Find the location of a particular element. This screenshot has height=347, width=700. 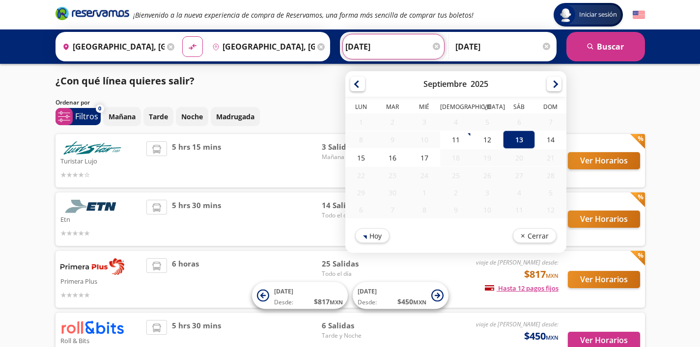

em: ¡Bienvenido a la nueva experiencia de compra de Reservamos, una forma más sencilla de comprar tus... is located at coordinates (303, 15).